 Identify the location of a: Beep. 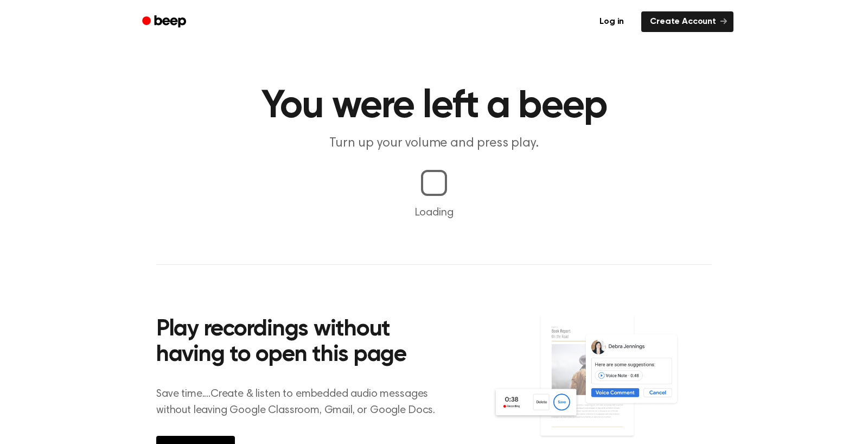
(165, 22).